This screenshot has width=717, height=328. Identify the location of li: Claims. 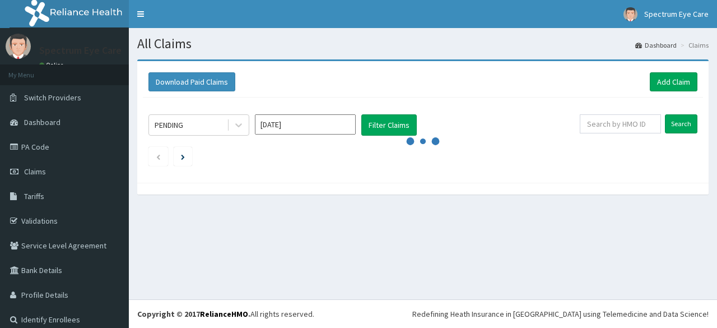
(693, 45).